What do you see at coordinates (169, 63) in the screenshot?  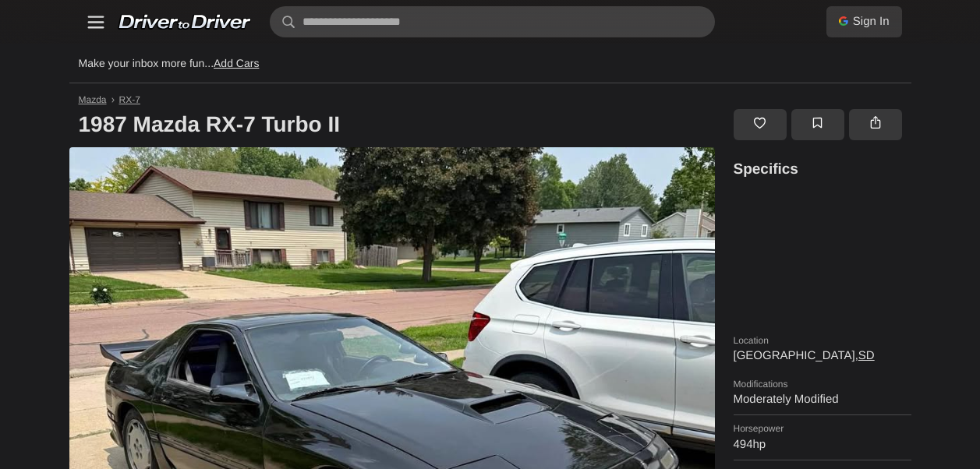 I see `p: Make your inbox more fun...` at bounding box center [169, 63].